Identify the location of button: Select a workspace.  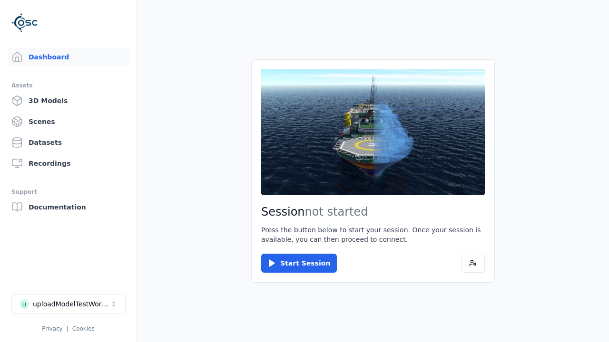
(68, 304).